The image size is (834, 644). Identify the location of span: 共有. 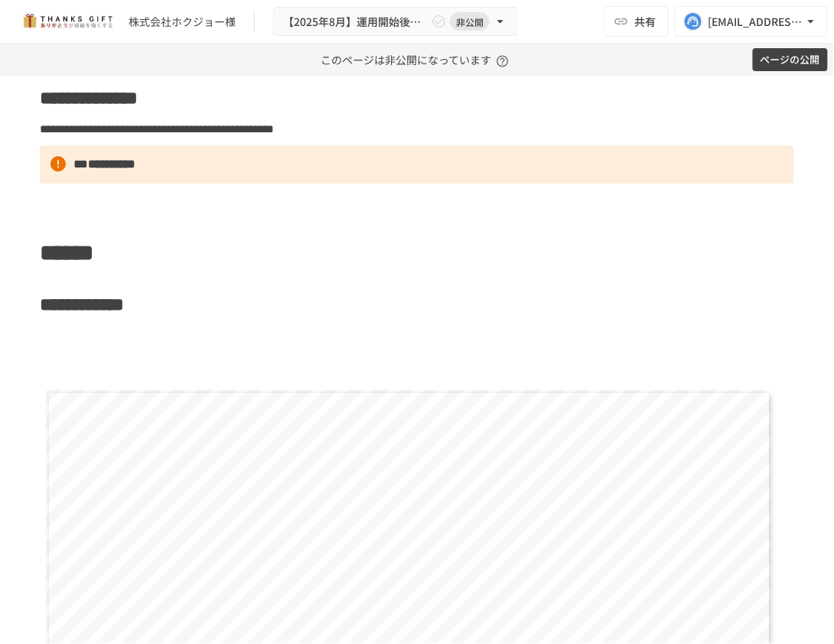
(646, 22).